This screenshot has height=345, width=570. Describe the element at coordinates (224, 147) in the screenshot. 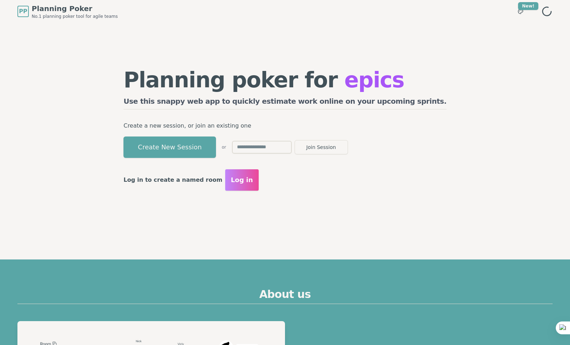

I see `span: or` at that location.